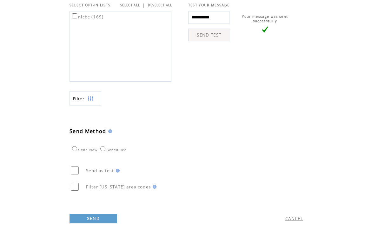 The height and width of the screenshot is (231, 379). Describe the element at coordinates (265, 29) in the screenshot. I see `img: vLarge.png` at that location.